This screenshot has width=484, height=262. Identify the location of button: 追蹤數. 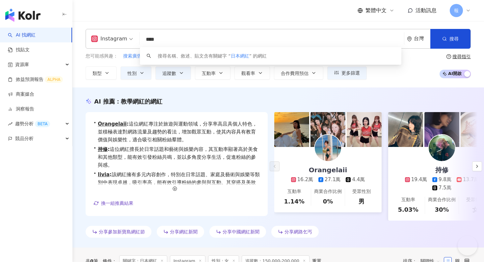
(173, 73).